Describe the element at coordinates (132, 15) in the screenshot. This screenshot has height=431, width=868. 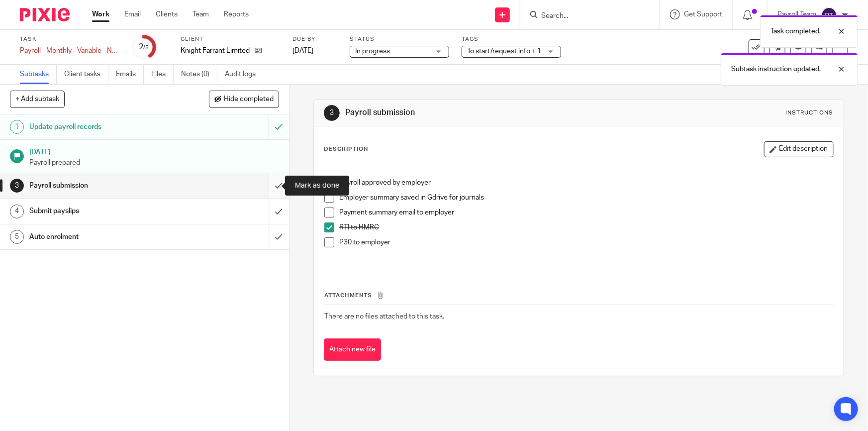
I see `a: Email` at that location.